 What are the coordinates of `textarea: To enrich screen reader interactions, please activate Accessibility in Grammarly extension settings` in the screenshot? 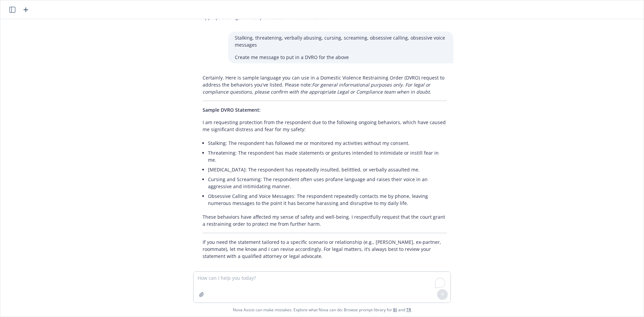 It's located at (322, 287).